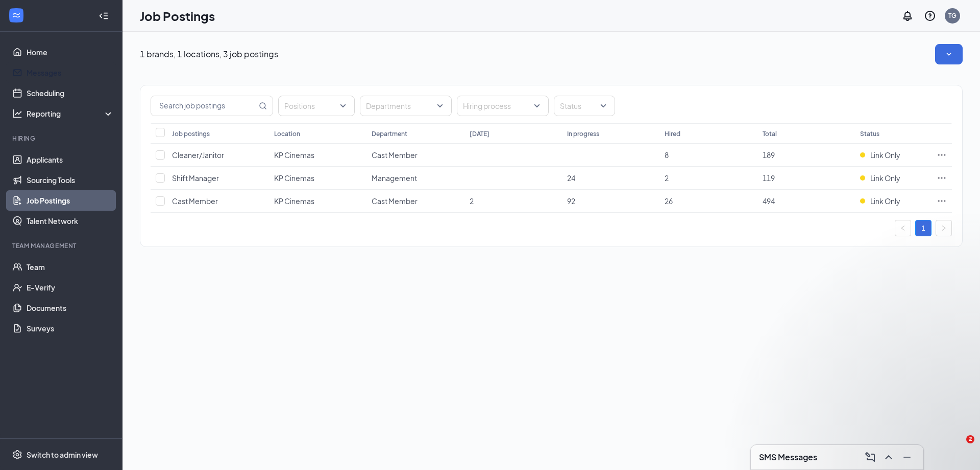  What do you see at coordinates (708, 133) in the screenshot?
I see `th: Hired` at bounding box center [708, 133].